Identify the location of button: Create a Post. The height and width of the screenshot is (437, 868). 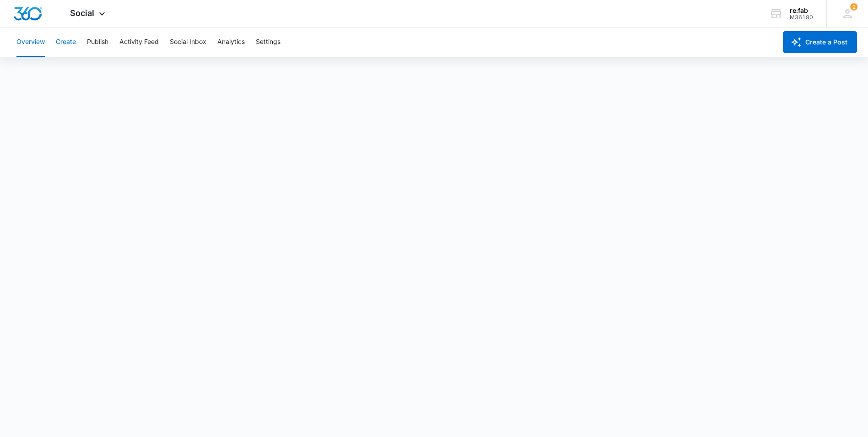
(820, 42).